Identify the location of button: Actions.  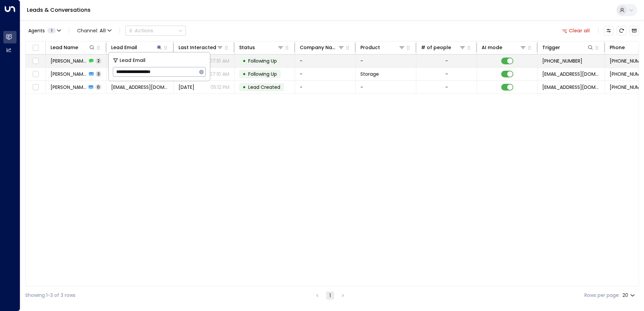
(155, 30).